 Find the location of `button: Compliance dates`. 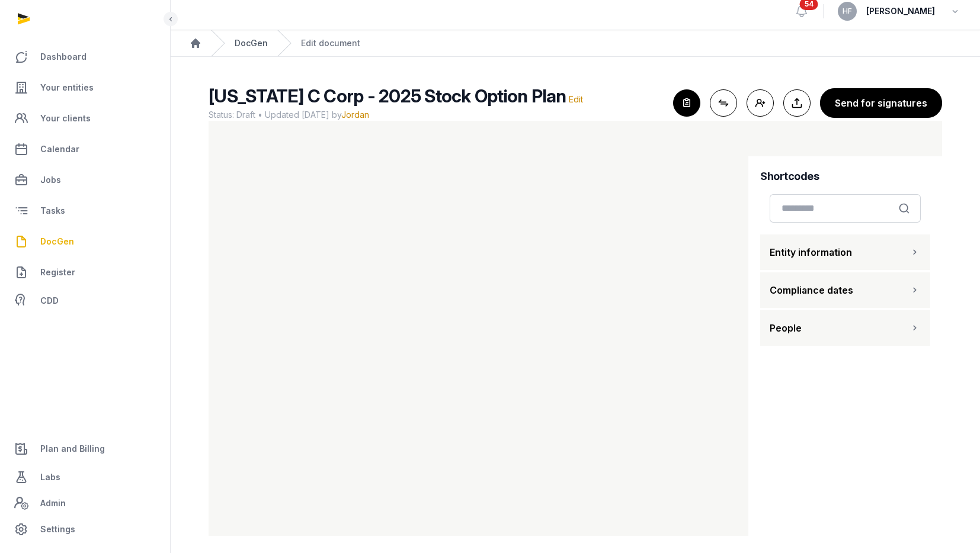

button: Compliance dates is located at coordinates (845, 290).